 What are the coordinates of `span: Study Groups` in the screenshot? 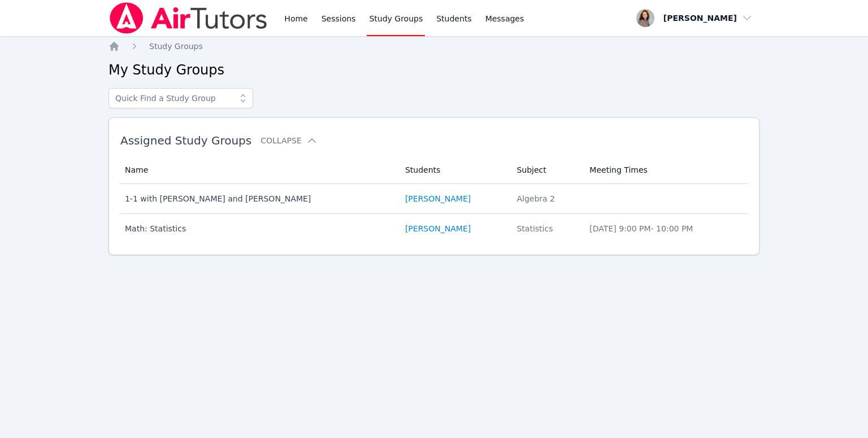 It's located at (176, 46).